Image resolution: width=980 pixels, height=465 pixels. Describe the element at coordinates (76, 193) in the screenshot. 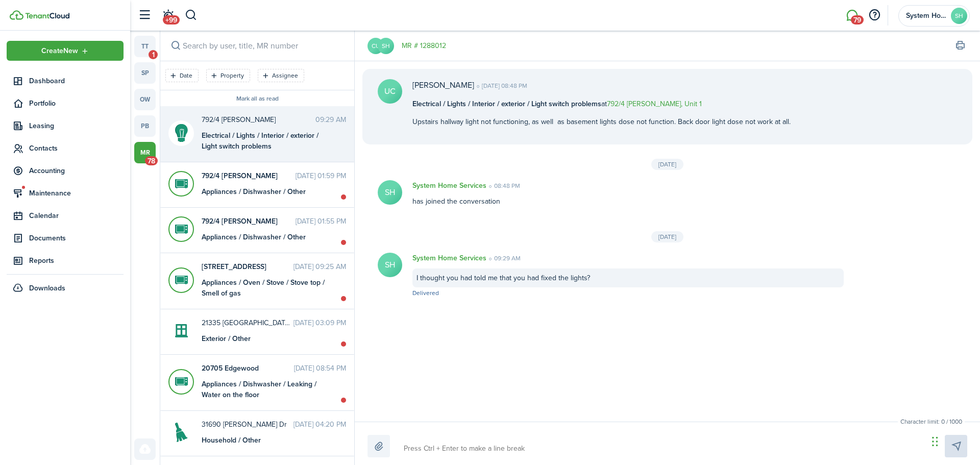

I see `span: Maintenance` at that location.